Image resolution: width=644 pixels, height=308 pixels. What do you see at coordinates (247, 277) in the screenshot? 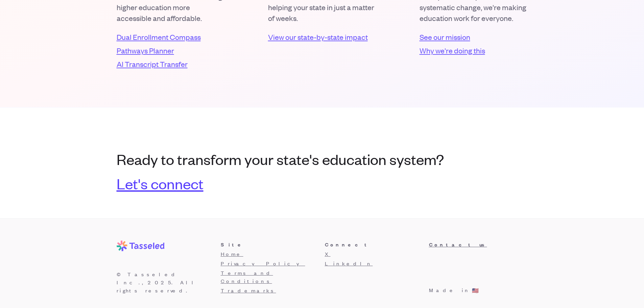
I see `a: Terms and Conditions` at bounding box center [247, 277].